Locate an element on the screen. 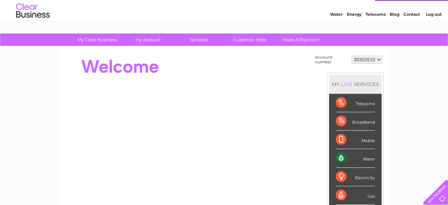 This screenshot has height=205, width=448. div: Broadband is located at coordinates (355, 121).